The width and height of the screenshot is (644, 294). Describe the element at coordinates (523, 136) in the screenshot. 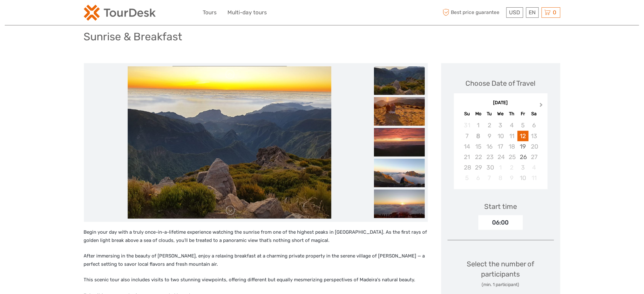

I see `div: Choose Friday, September 12th, 2025` at that location.